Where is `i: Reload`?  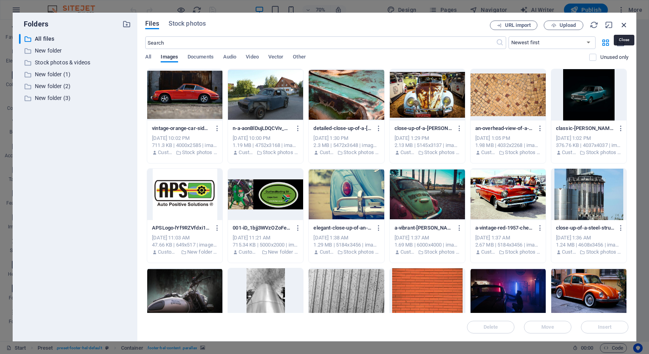 i: Reload is located at coordinates (594, 25).